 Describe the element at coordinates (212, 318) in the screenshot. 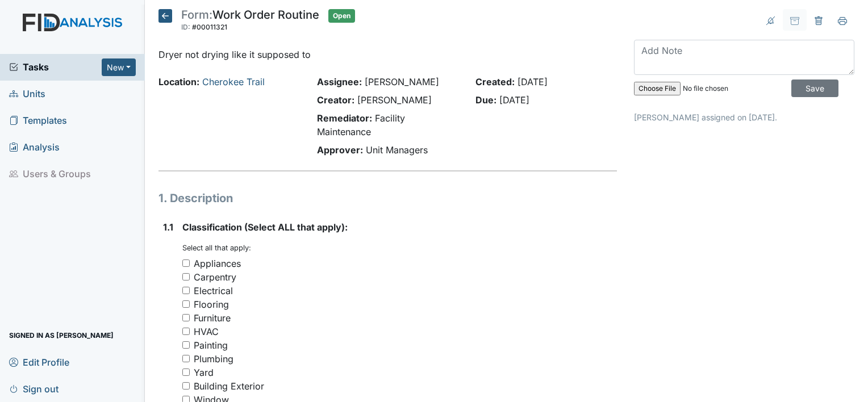

I see `div: Furniture` at that location.